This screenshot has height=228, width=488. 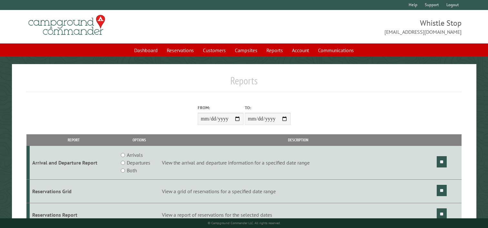 I want to click on img: Campground Commander, so click(x=67, y=25).